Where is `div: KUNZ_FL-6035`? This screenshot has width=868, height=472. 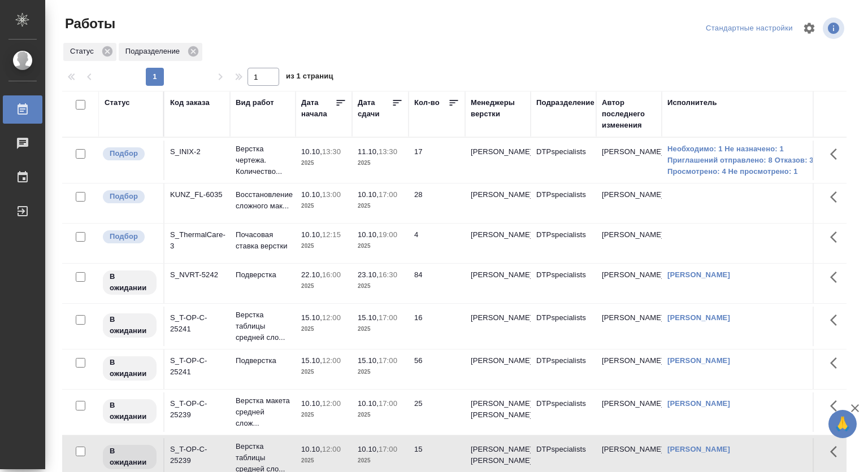 div: KUNZ_FL-6035 is located at coordinates (197, 194).